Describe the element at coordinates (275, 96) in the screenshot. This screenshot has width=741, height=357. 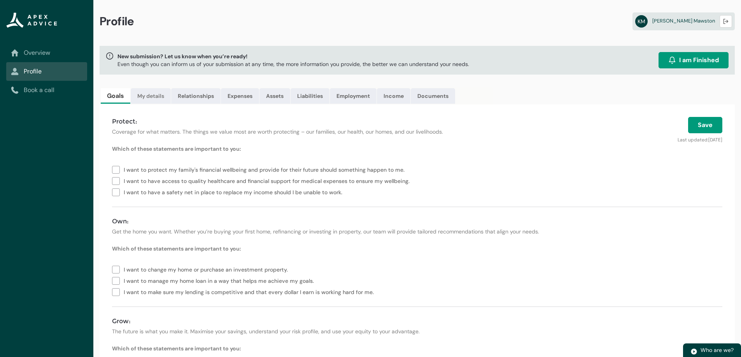
I see `li: Assets` at that location.